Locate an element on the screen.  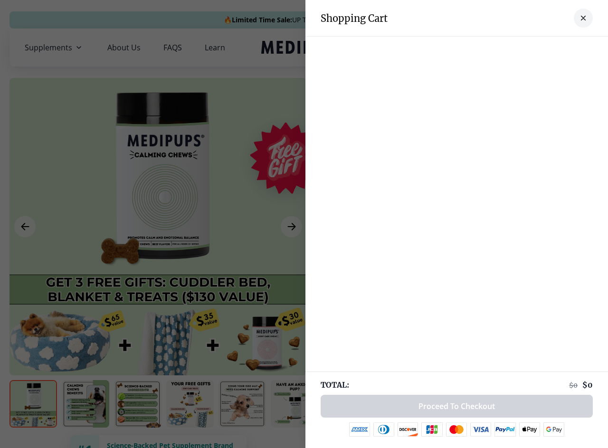
h3: Shopping Cart is located at coordinates (354, 18).